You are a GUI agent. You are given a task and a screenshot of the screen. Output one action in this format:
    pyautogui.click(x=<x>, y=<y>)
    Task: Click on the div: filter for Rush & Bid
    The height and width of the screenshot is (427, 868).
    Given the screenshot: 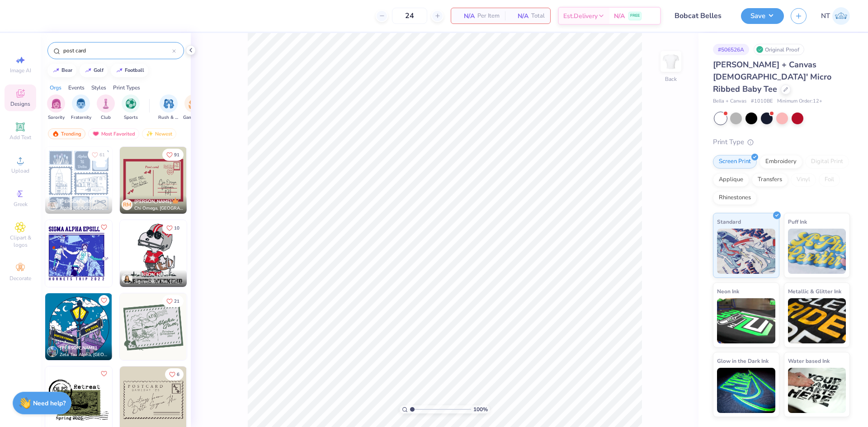 What is the action you would take?
    pyautogui.click(x=169, y=108)
    